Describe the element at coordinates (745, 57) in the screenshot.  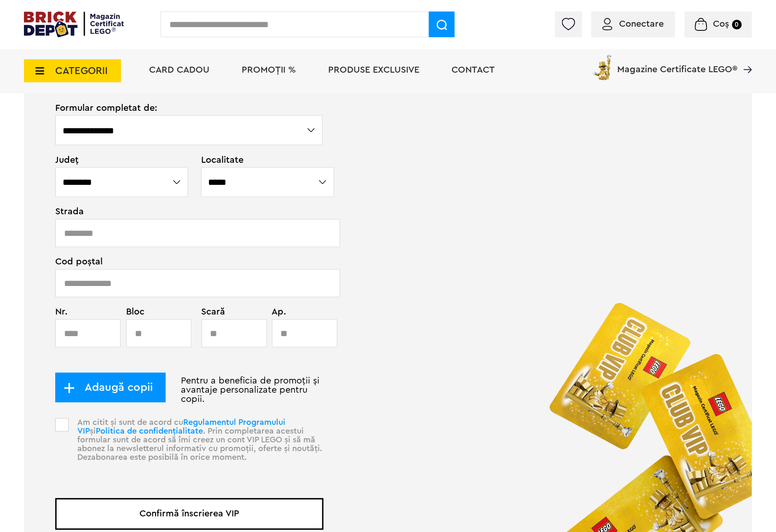
I see `a: Magazine Certificate LEGO®` at that location.